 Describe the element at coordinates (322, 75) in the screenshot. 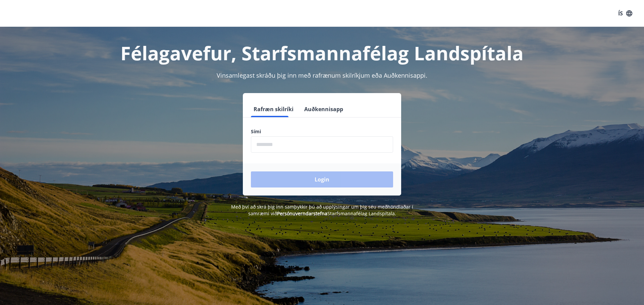

I see `span: Vinsamlegast skráðu þig inn með rafrænum skilríkjum eða Auðkennisappi.` at that location.